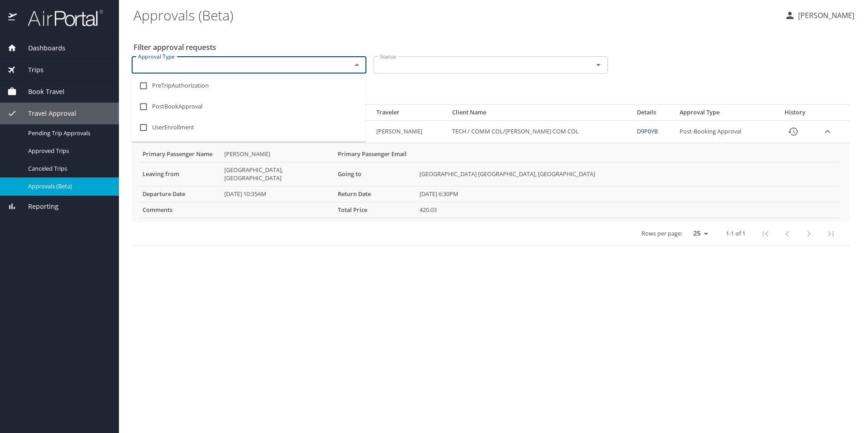  What do you see at coordinates (491, 177) in the screenshot?
I see `table: Approval table` at bounding box center [491, 177].